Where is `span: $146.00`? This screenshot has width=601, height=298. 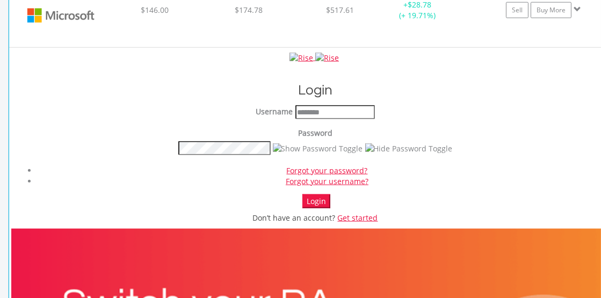
span: $146.00 is located at coordinates (155, 10).